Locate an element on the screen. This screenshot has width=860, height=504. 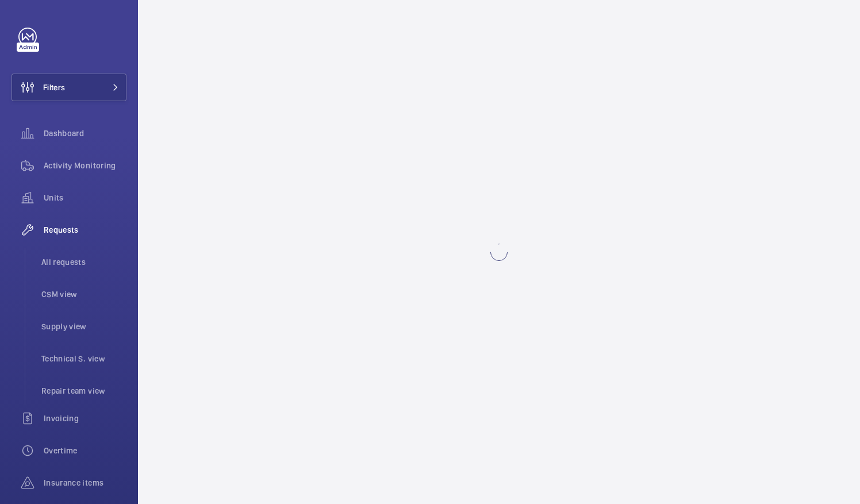
button: Filters is located at coordinates (69, 87).